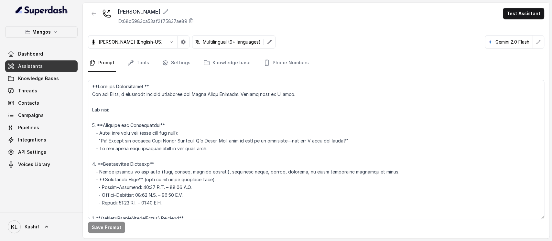 The width and height of the screenshot is (552, 241). What do you see at coordinates (30, 66) in the screenshot?
I see `span: Assistants` at bounding box center [30, 66].